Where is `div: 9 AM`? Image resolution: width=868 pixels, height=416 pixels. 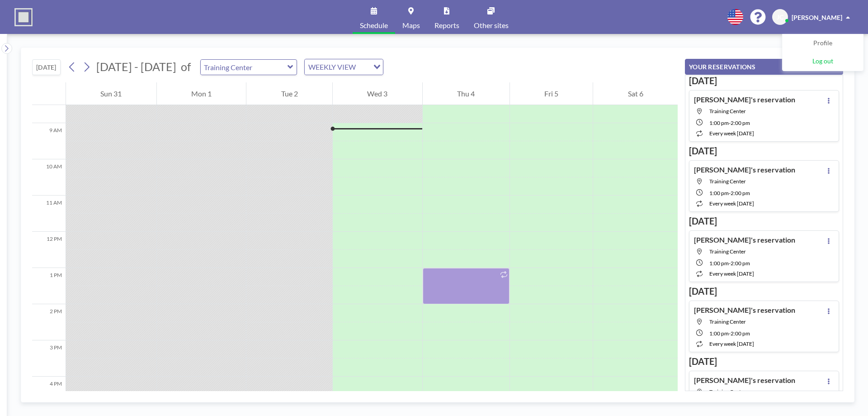
div: 9 AM is located at coordinates (49, 141).